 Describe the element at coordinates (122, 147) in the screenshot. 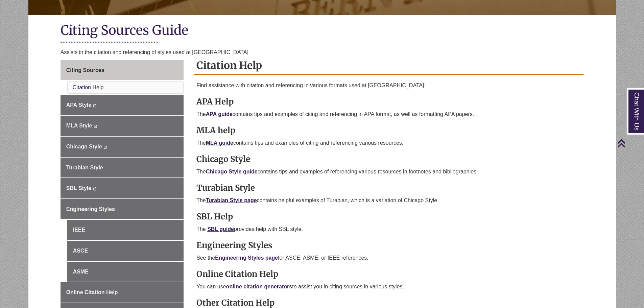

I see `a: Chicago Style` at that location.